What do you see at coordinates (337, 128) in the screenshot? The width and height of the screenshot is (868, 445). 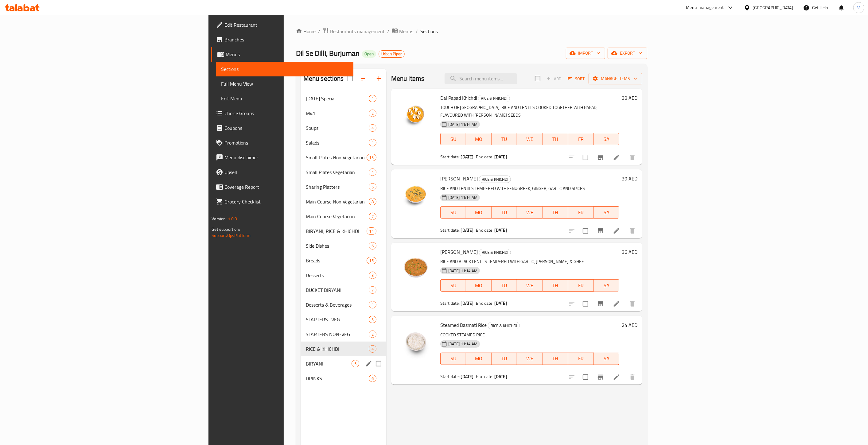 I see `div: Soups` at bounding box center [337, 128].